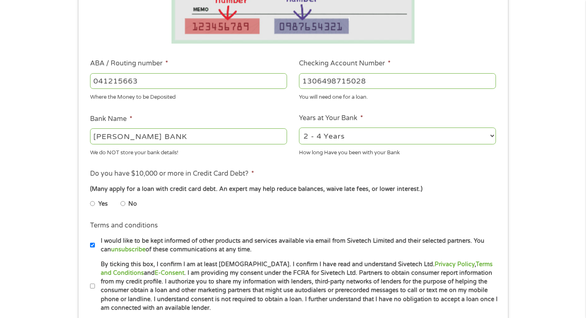 The height and width of the screenshot is (318, 586). Describe the element at coordinates (172, 174) in the screenshot. I see `label: Do you have $10,000 or more in Credit Card Debt?` at that location.